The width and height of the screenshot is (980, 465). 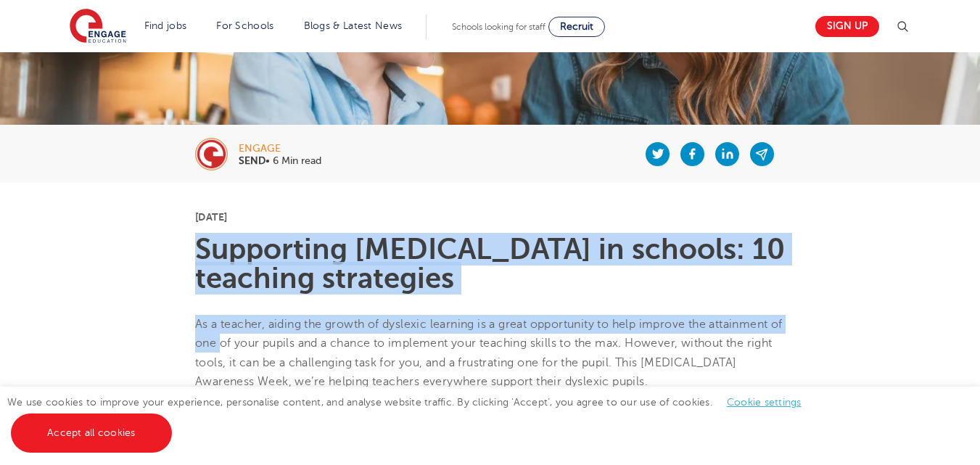 What do you see at coordinates (498, 27) in the screenshot?
I see `span: Schools looking for staff` at bounding box center [498, 27].